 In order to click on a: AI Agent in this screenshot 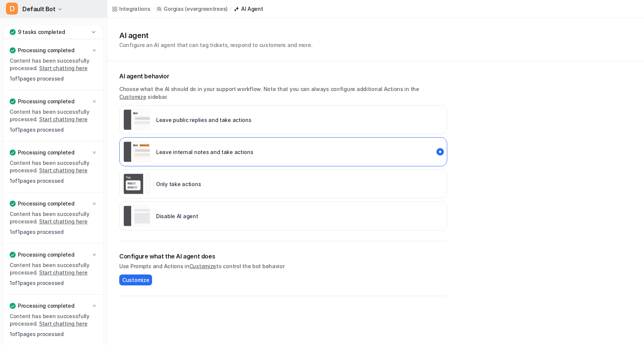, I will do `click(248, 9)`.